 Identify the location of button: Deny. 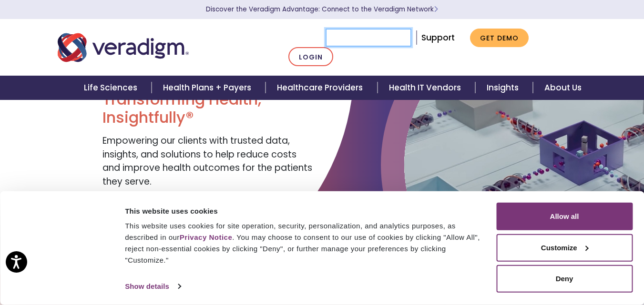
(565, 279).